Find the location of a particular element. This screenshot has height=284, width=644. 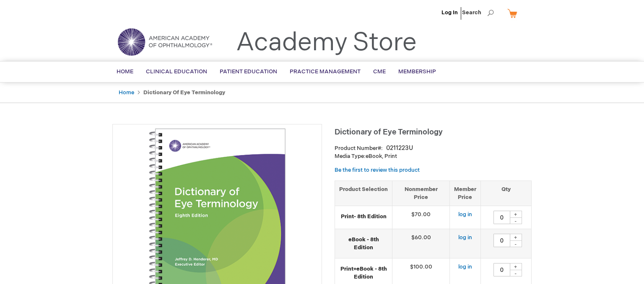

a: Academy Store is located at coordinates (326, 43).